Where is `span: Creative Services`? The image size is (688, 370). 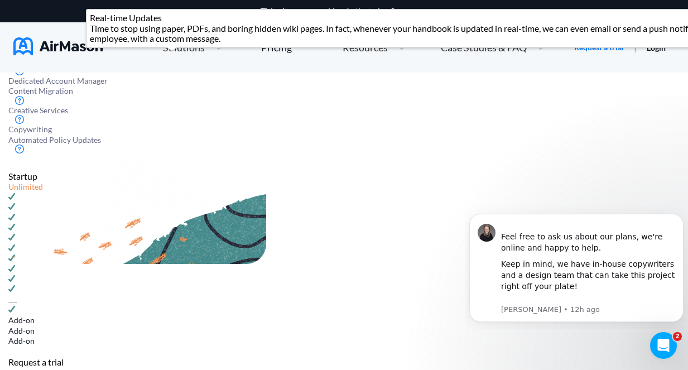 span: Creative Services is located at coordinates (38, 110).